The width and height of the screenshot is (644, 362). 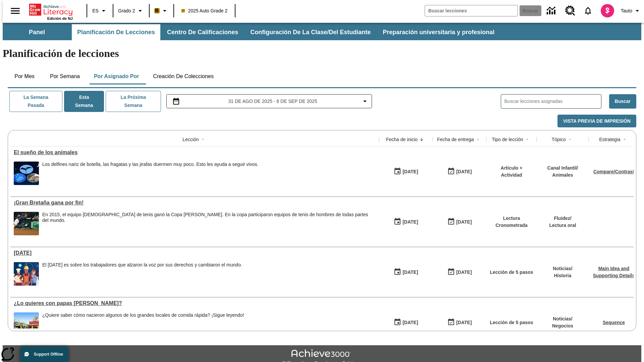 What do you see at coordinates (322, 53) in the screenshot?
I see `h1: Planificación de lecciones` at bounding box center [322, 53].